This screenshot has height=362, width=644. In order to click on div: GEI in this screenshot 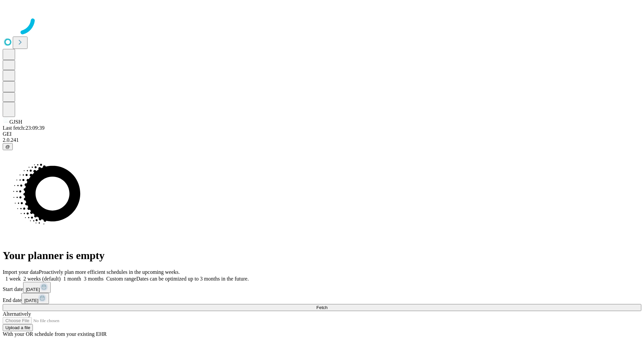, I will do `click(322, 134)`.